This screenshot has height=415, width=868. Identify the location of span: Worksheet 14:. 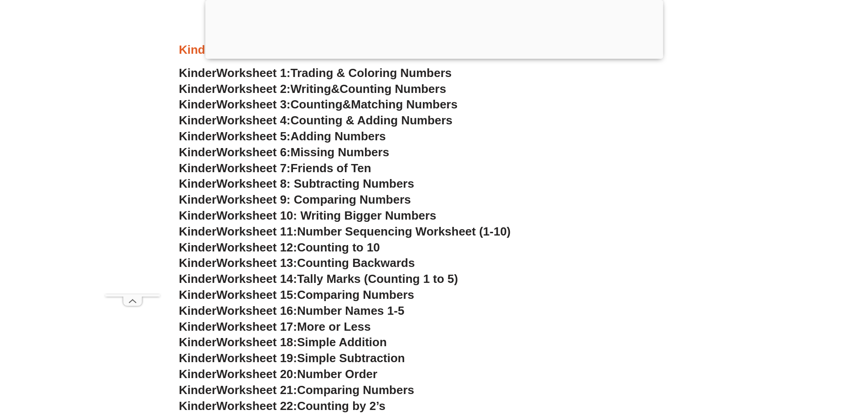
(257, 279).